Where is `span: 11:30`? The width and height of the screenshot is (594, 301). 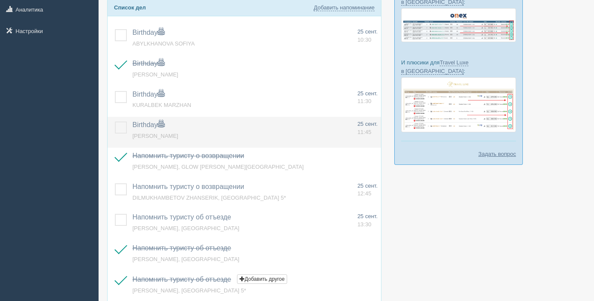
span: 11:30 is located at coordinates (364, 101).